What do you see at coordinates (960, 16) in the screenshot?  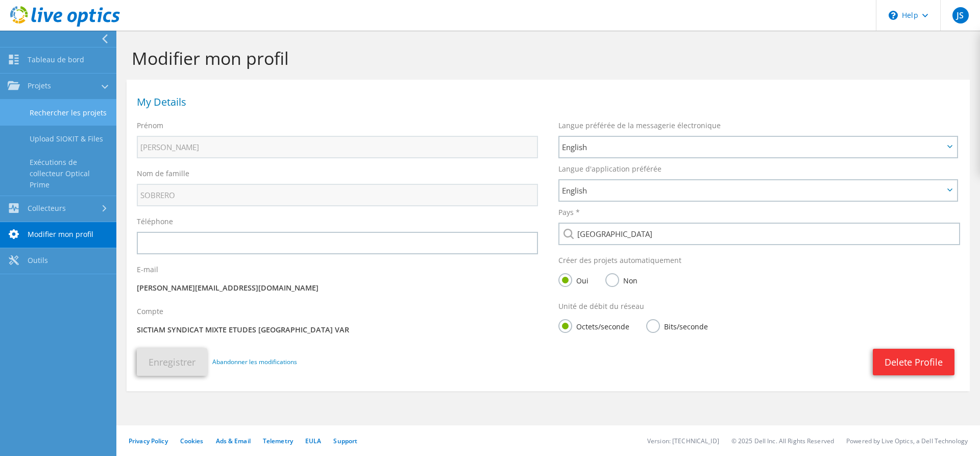 I see `span: JS` at bounding box center [960, 16].